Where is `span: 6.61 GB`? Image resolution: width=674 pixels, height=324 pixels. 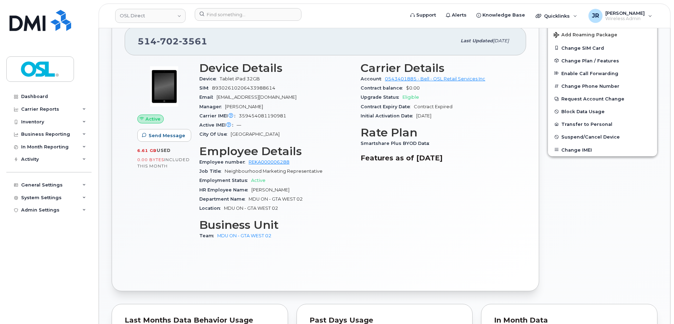
span: 6.61 GB is located at coordinates (147, 150).